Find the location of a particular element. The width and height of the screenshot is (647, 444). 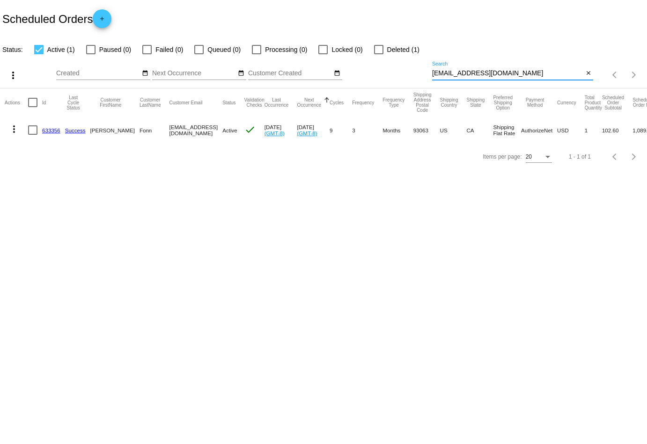

input: Search is located at coordinates (507, 73).